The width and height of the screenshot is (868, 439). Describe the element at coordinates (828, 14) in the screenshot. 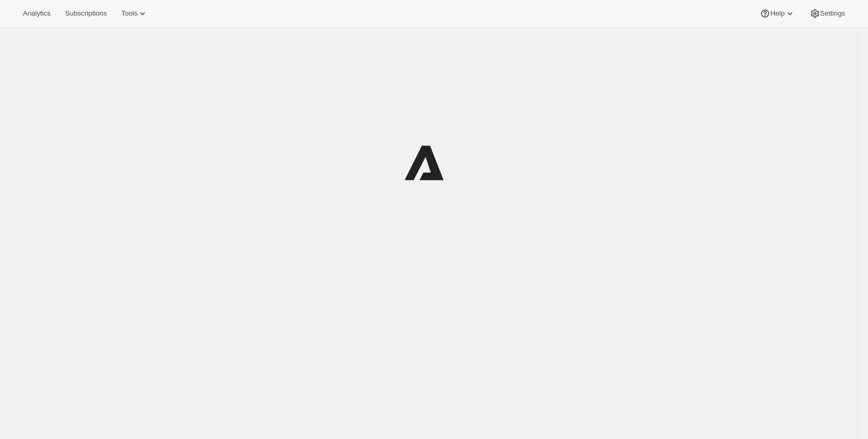

I see `button: Settings` at that location.